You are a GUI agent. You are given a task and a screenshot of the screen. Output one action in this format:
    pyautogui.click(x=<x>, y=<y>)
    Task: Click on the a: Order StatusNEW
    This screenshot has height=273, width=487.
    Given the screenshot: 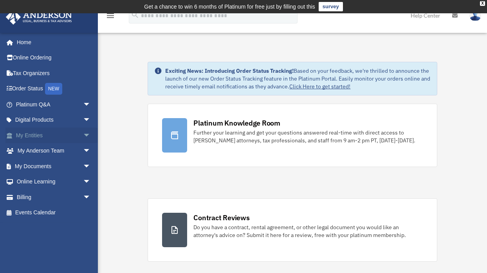 What is the action you would take?
    pyautogui.click(x=54, y=89)
    